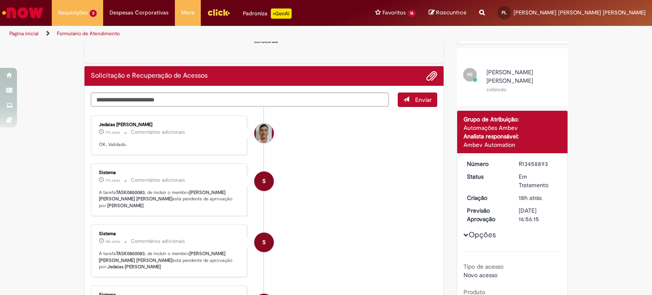  What do you see at coordinates (486, 176) in the screenshot?
I see `dt: Status` at bounding box center [486, 176].